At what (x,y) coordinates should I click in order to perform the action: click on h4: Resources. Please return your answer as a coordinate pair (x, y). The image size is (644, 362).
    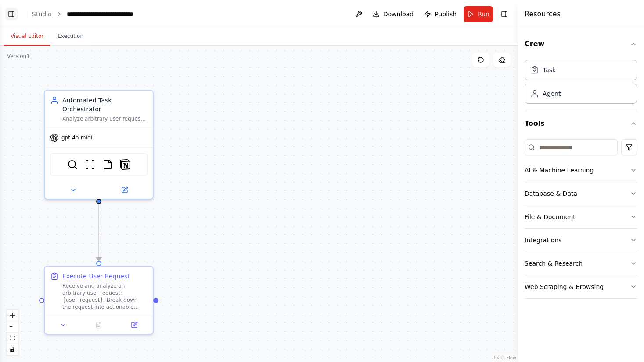
    Looking at the image, I should click on (543, 14).